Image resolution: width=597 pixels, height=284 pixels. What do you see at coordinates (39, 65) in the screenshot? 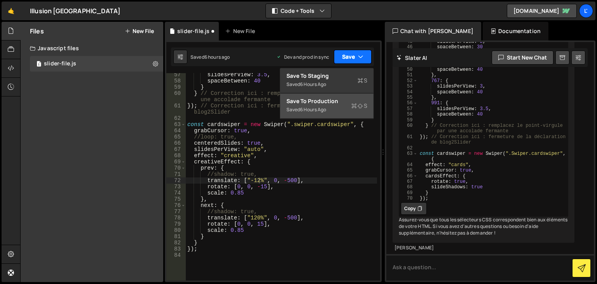
I see `span: 1` at bounding box center [39, 65].